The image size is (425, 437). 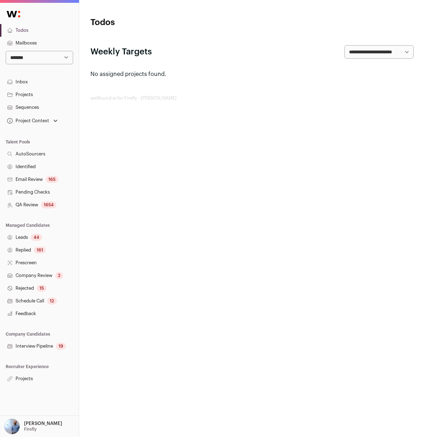 I want to click on div: 15, so click(x=42, y=288).